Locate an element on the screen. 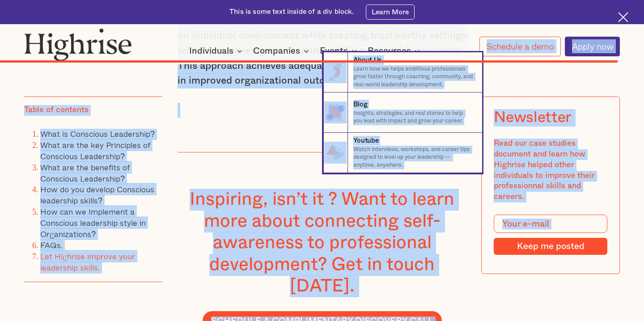 The image size is (644, 321). div: This is some text inside of a div block. is located at coordinates (292, 12).